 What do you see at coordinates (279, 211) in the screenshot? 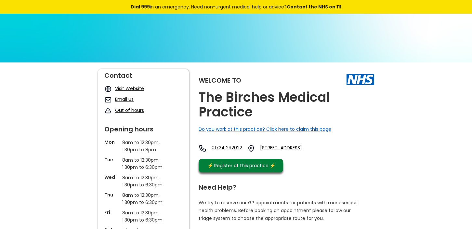
I see `p: We try to reserve our GP appointments for patients with more serious health problems. Before book...` at bounding box center [279, 211].